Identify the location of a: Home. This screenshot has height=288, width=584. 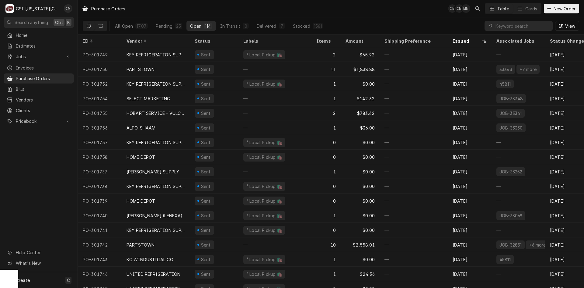
(39, 35).